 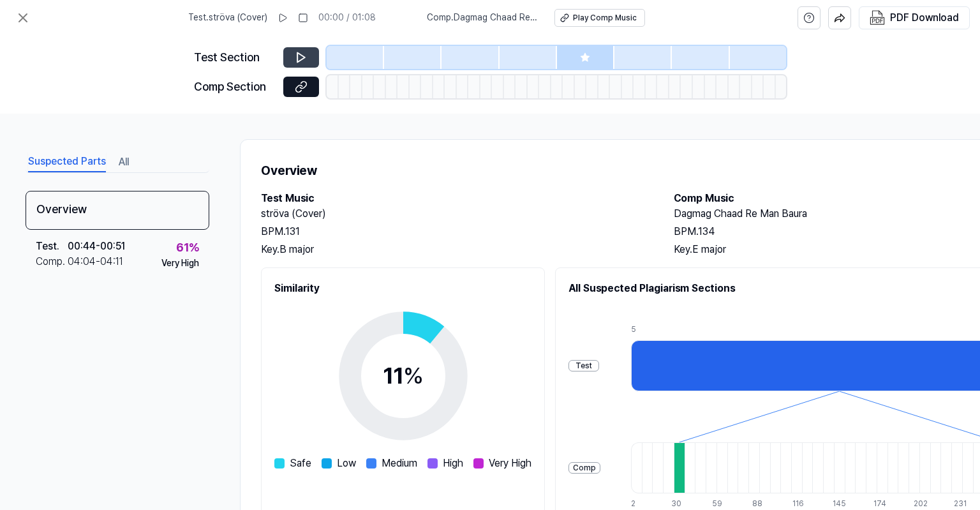 I want to click on div: Comp ., so click(x=51, y=262).